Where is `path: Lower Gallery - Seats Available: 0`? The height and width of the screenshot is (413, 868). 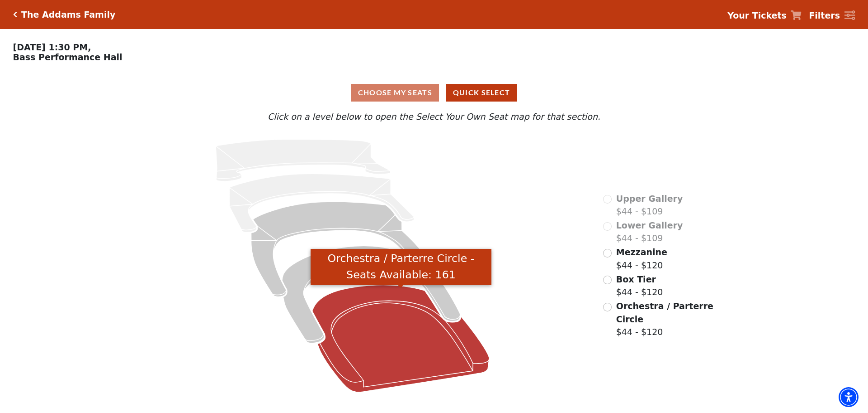 path: Lower Gallery - Seats Available: 0 is located at coordinates (322, 203).